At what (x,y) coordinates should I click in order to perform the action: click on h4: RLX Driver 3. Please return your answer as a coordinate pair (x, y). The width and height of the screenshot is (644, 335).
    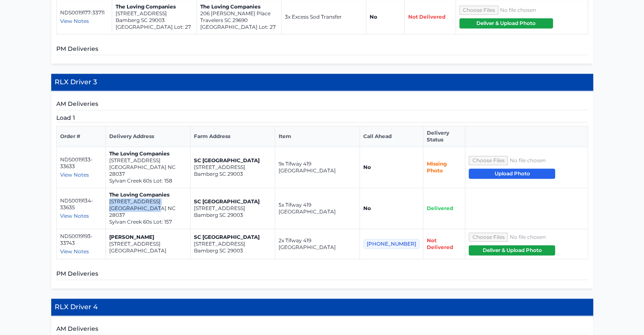
    Looking at the image, I should click on (322, 82).